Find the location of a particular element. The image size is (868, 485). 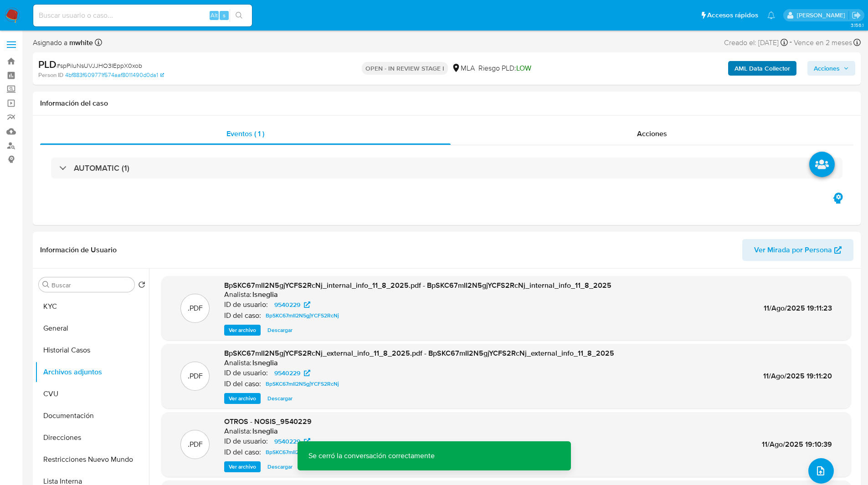

a: Salir is located at coordinates (856, 15).